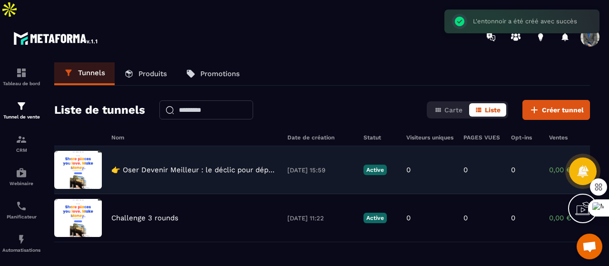  What do you see at coordinates (321, 138) in the screenshot?
I see `h6: Date de création` at bounding box center [321, 138].